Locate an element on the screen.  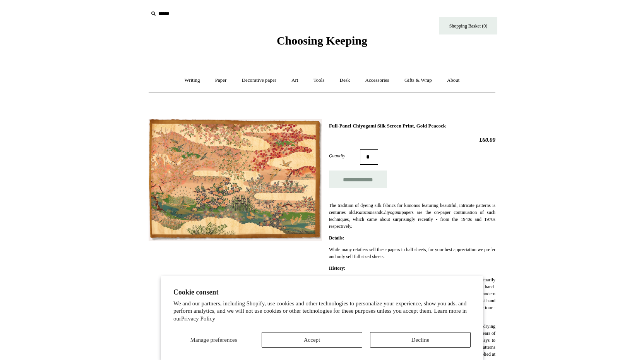
a: Art is located at coordinates (295, 80).